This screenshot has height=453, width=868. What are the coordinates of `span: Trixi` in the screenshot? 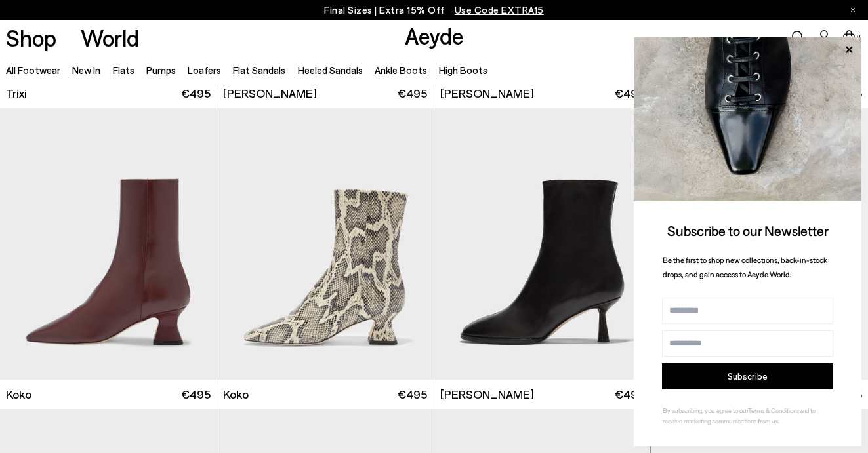 It's located at (17, 93).